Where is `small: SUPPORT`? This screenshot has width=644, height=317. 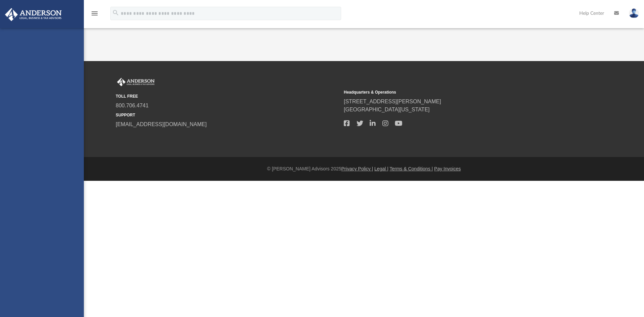 small: SUPPORT is located at coordinates (227, 115).